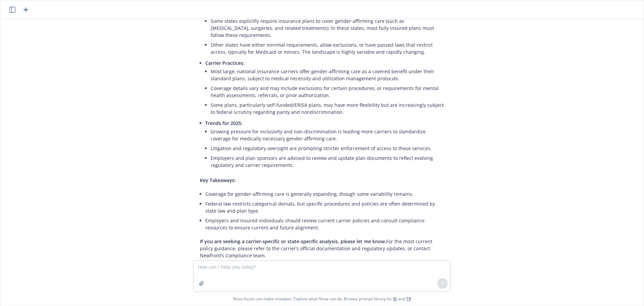 Image resolution: width=644 pixels, height=306 pixels. Describe the element at coordinates (328, 48) in the screenshot. I see `li: Other states have either minimal requirements, allow exclusions, or have passed laws that restric...` at that location.